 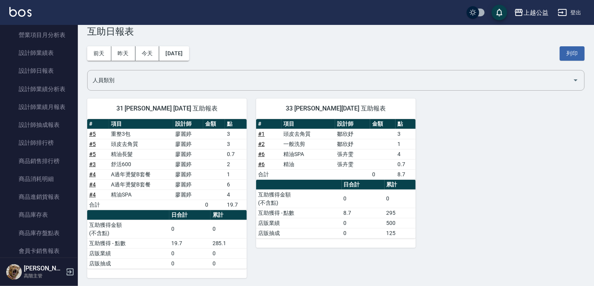 What do you see at coordinates (39, 143) in the screenshot?
I see `a: 設計師排行榜` at bounding box center [39, 143].